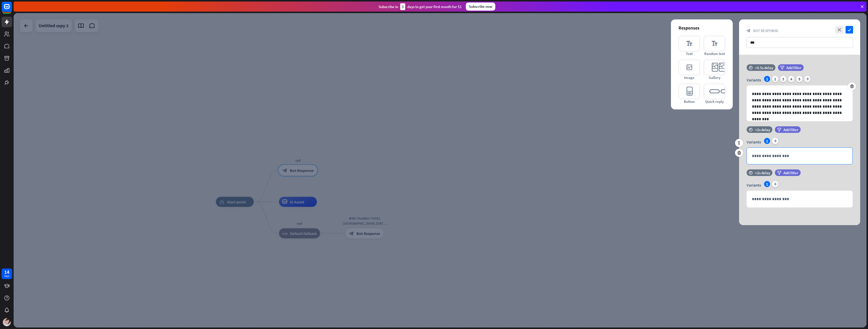 This screenshot has height=329, width=868. I want to click on div: 5, so click(799, 79).